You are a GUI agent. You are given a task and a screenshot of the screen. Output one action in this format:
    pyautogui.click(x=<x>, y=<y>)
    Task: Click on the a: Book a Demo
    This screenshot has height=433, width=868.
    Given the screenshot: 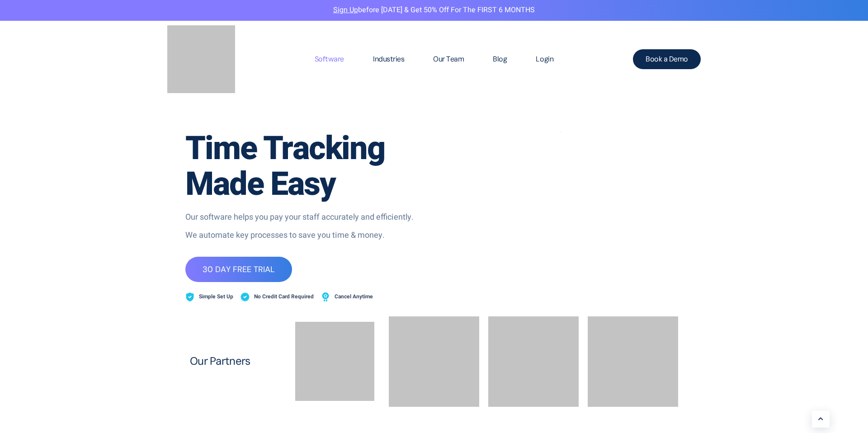 What is the action you would take?
    pyautogui.click(x=667, y=59)
    